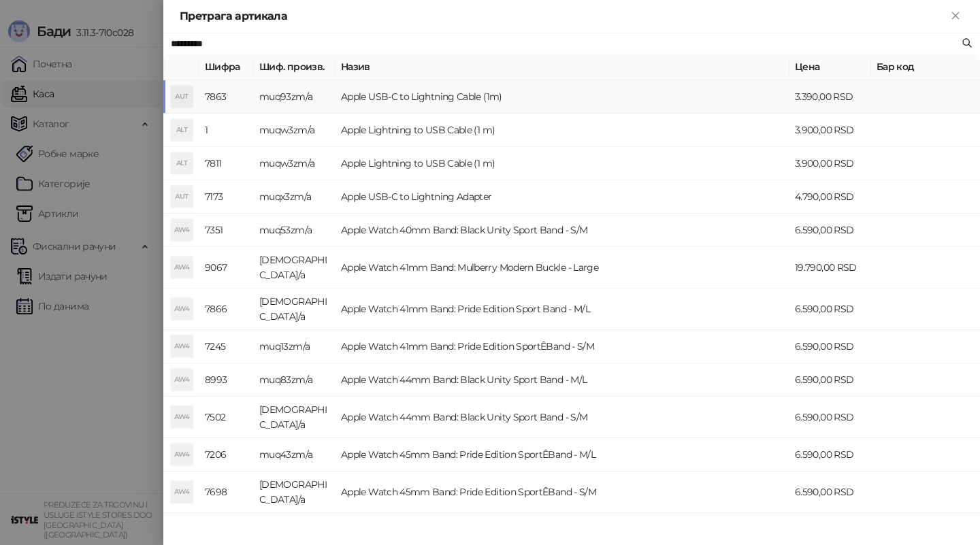  What do you see at coordinates (925, 66) in the screenshot?
I see `th: Бар код` at bounding box center [925, 66].